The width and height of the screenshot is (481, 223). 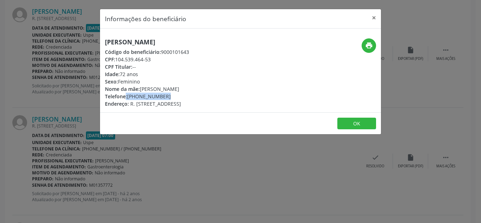 What do you see at coordinates (147, 59) in the screenshot?
I see `div: 104.539.464-53` at bounding box center [147, 59].